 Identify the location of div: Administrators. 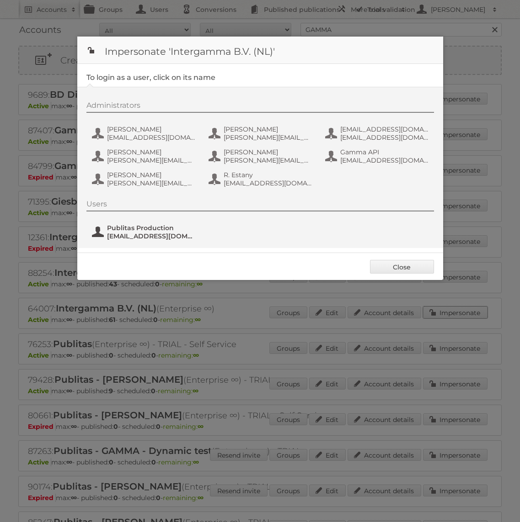
(260, 107).